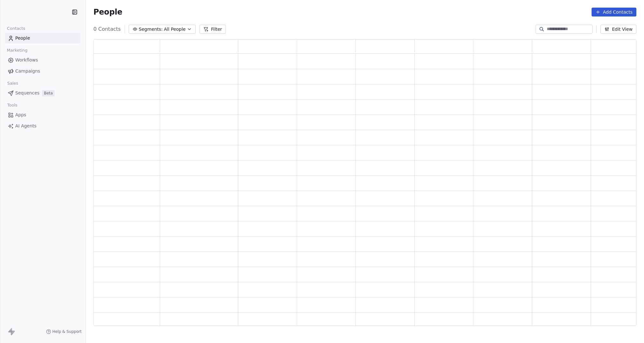 Image resolution: width=644 pixels, height=343 pixels. What do you see at coordinates (21, 115) in the screenshot?
I see `span: Apps` at bounding box center [21, 115].